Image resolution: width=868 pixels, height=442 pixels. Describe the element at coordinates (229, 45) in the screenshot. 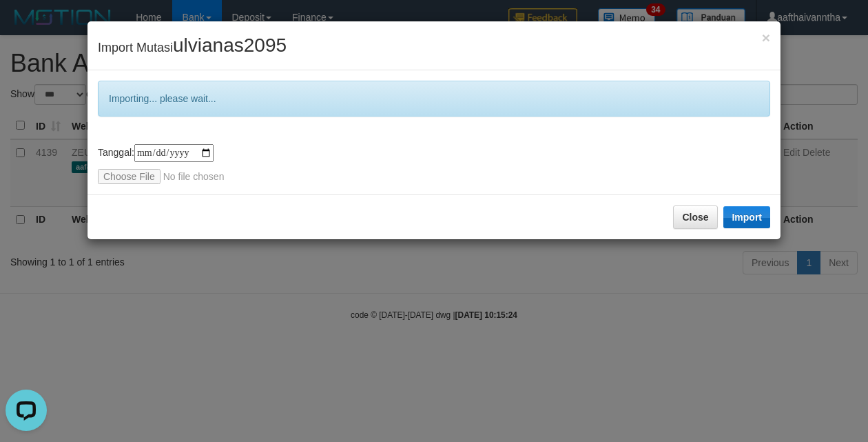

I see `span: ulvianas2095` at that location.